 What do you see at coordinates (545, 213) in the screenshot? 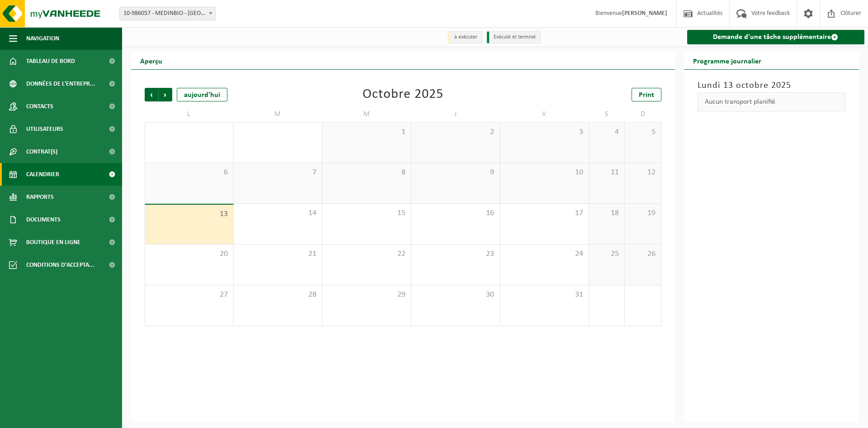
I see `span: 17` at bounding box center [545, 213].